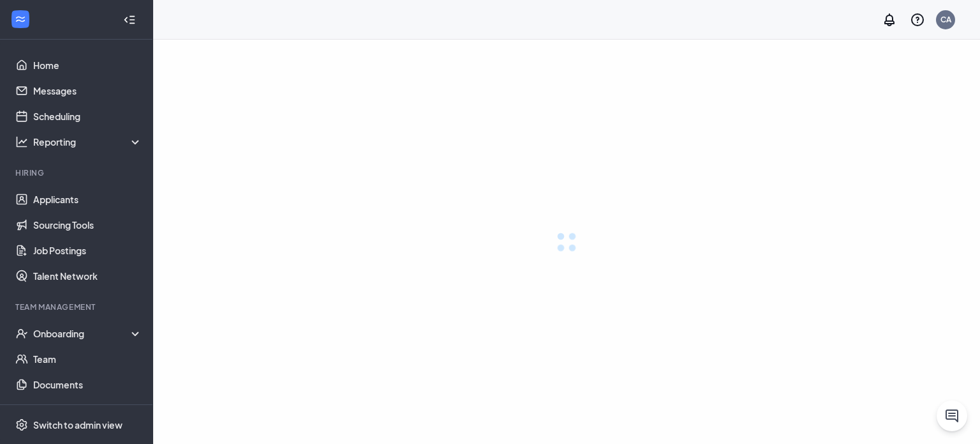 This screenshot has width=980, height=444. I want to click on div: CA, so click(946, 19).